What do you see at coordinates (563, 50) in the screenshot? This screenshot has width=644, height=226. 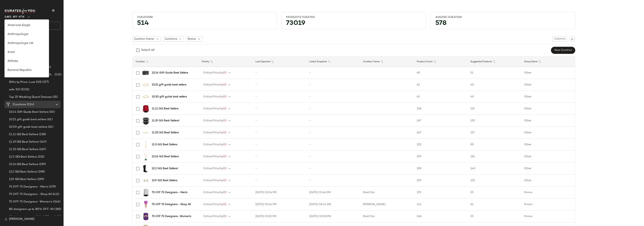 I see `button: New Curation` at bounding box center [563, 50].